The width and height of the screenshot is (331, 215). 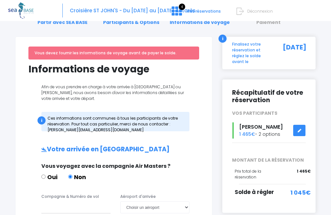 What do you see at coordinates (182, 7) in the screenshot?
I see `span: 4` at bounding box center [182, 7].